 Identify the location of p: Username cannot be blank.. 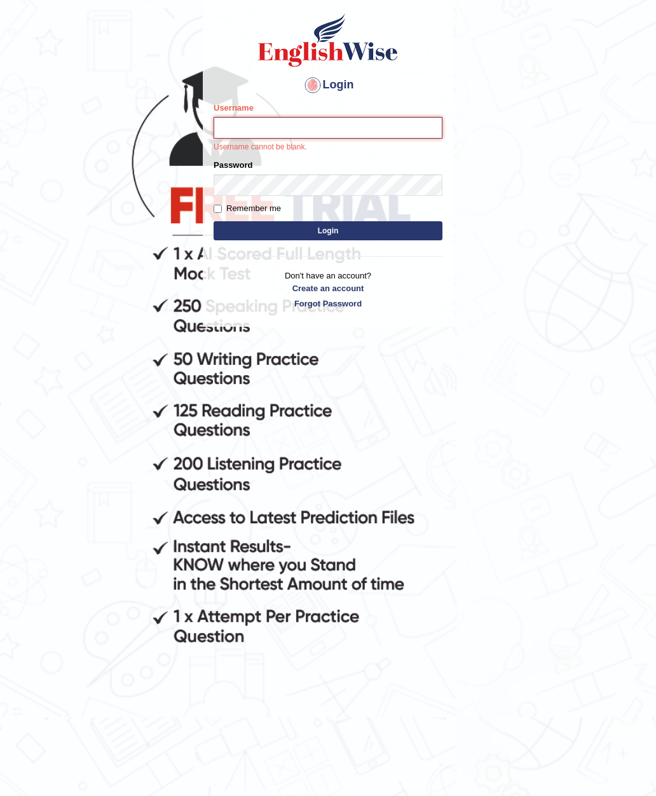
(328, 147).